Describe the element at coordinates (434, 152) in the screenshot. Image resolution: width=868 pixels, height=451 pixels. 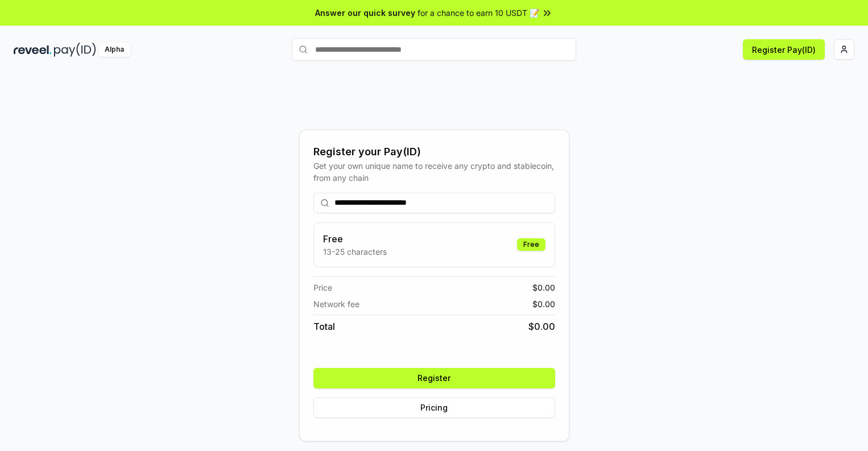
I see `div: Register your Pay(ID)` at that location.